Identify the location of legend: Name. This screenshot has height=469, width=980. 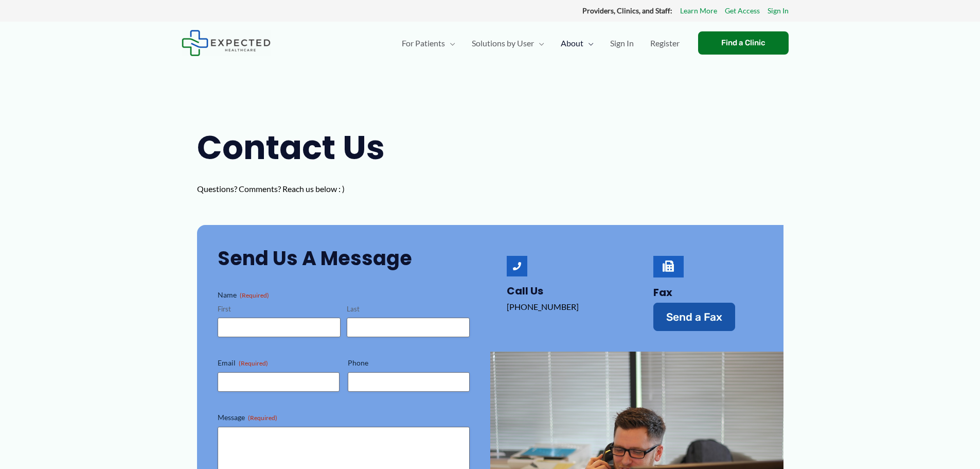
(243, 295).